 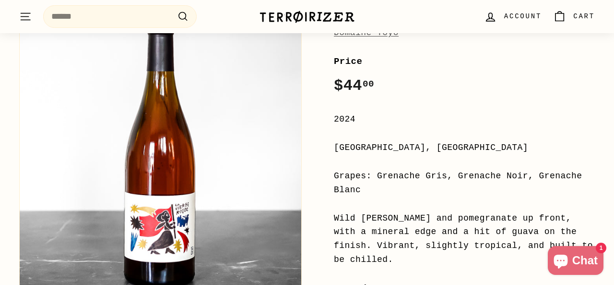 I want to click on div: 2024, so click(x=465, y=119).